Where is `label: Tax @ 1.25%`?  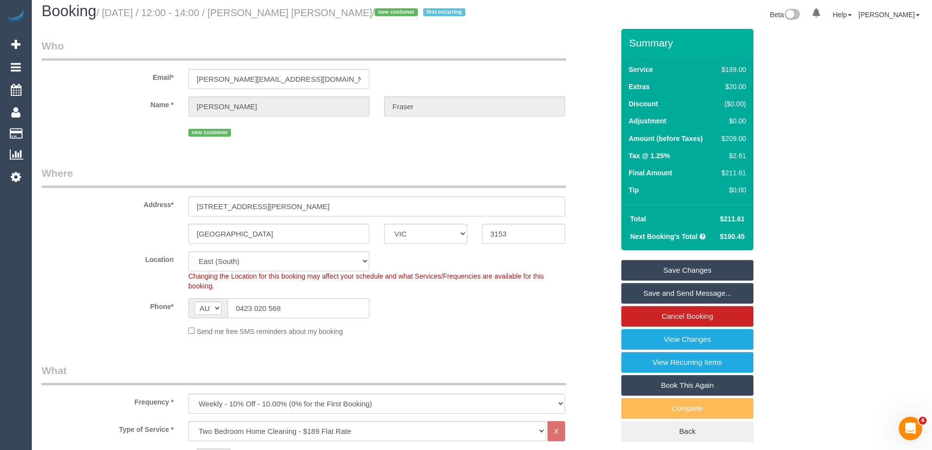
label: Tax @ 1.25% is located at coordinates (649, 156).